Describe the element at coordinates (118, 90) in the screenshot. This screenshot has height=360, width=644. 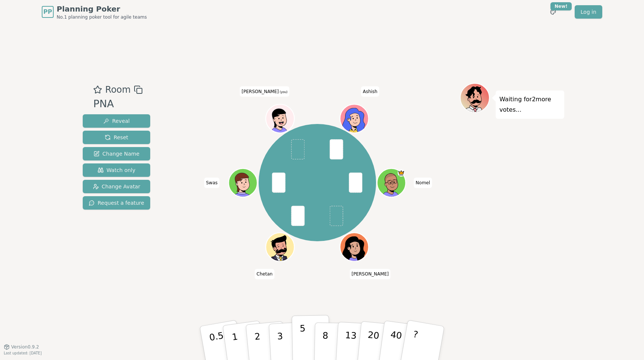
I see `span: Room` at that location.